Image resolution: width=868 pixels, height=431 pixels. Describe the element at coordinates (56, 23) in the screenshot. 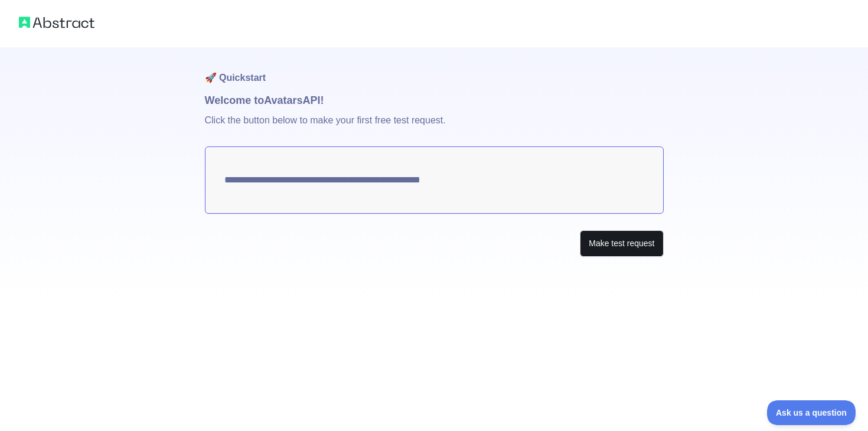

I see `img: Abstract logo` at that location.